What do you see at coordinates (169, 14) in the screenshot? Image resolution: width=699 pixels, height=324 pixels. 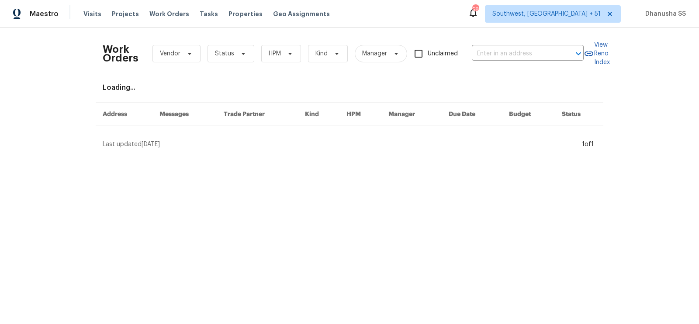 I see `span: Work Orders` at bounding box center [169, 14].